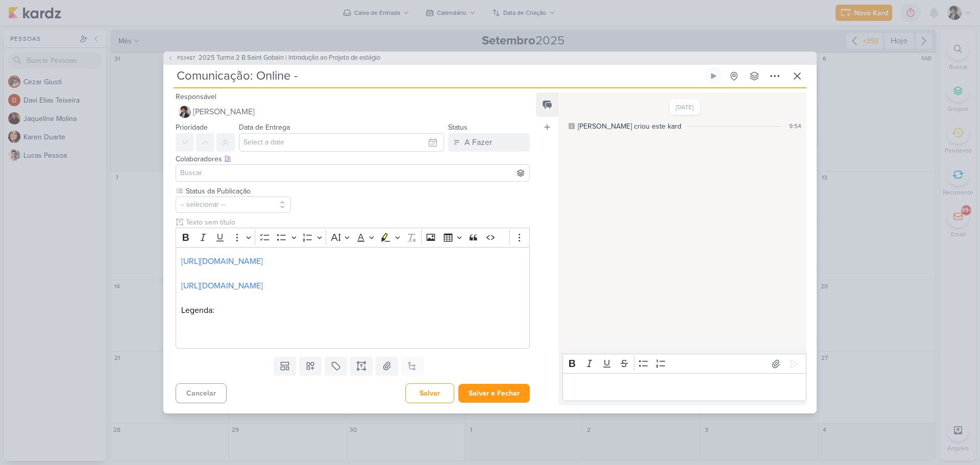 Image resolution: width=980 pixels, height=465 pixels. What do you see at coordinates (238, 191) in the screenshot?
I see `label: Status da Publicação` at bounding box center [238, 191].